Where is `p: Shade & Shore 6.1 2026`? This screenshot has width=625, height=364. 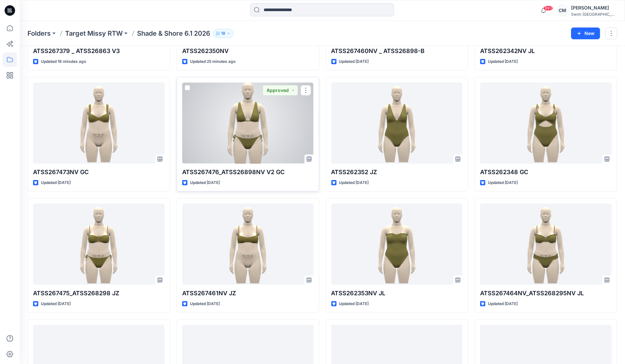
p: Shade & Shore 6.1 2026 is located at coordinates (174, 34).